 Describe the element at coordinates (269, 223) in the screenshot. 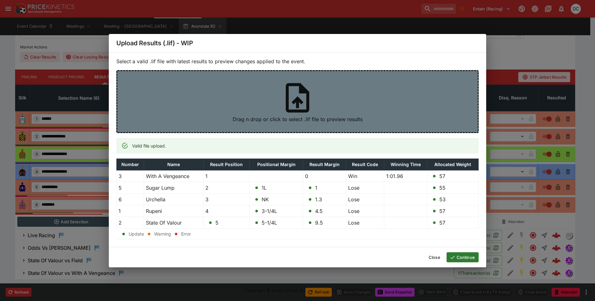

I see `p: 5-1/4L` at that location.